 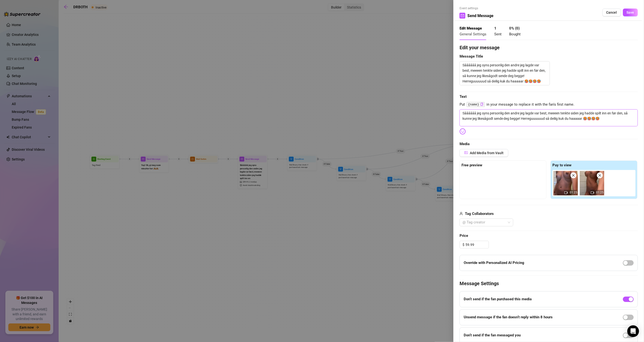 What do you see at coordinates (487, 153) in the screenshot?
I see `span: Add Media from Vault` at bounding box center [487, 153].